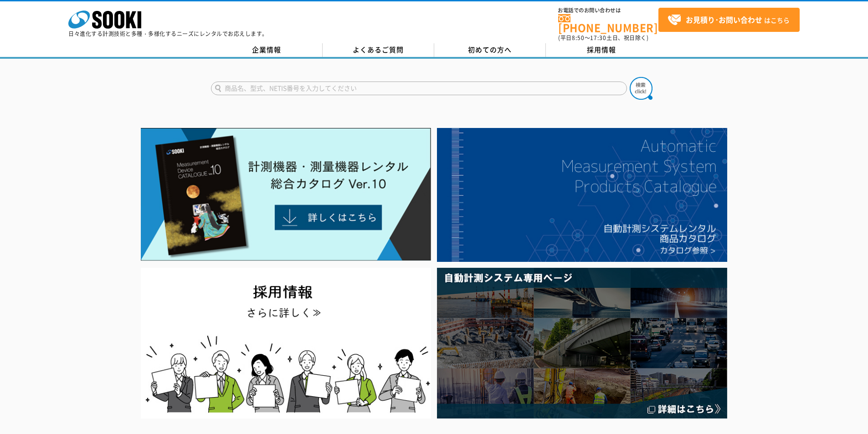  Describe the element at coordinates (267, 50) in the screenshot. I see `a: 企業情報` at that location.